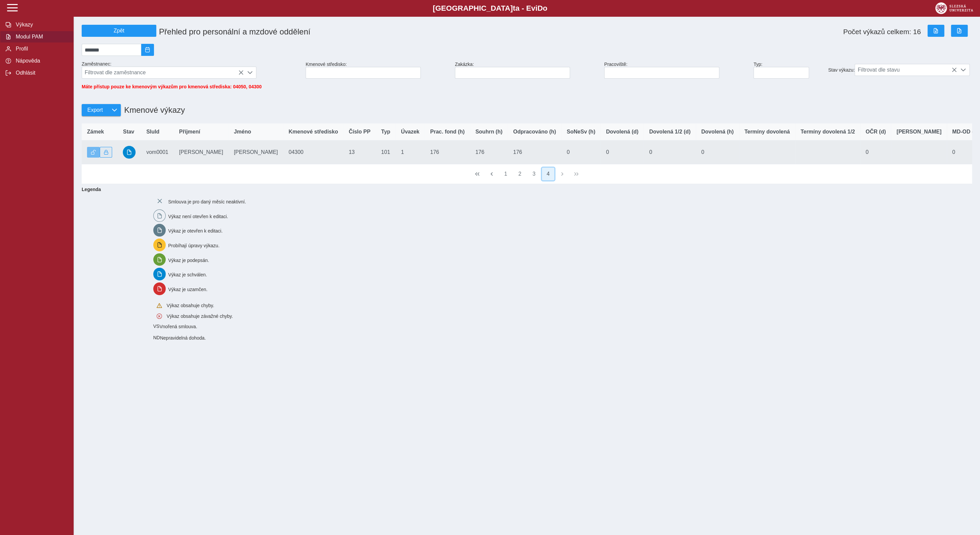 The height and width of the screenshot is (535, 980). Describe the element at coordinates (129, 132) in the screenshot. I see `span: Stav` at that location.